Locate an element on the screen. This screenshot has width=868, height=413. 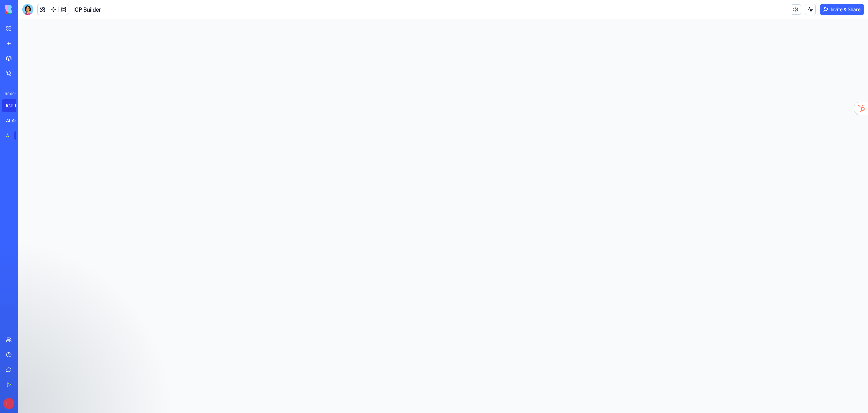
div: TRY is located at coordinates (20, 136).